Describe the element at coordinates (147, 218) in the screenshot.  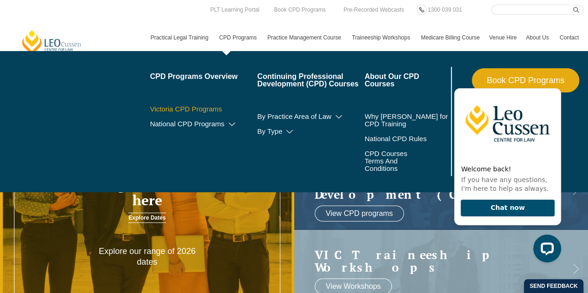
I see `a: Explore Dates` at that location.